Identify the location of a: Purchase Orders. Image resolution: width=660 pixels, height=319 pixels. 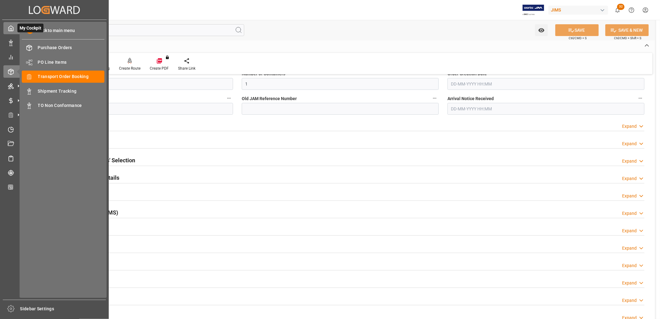
(63, 48).